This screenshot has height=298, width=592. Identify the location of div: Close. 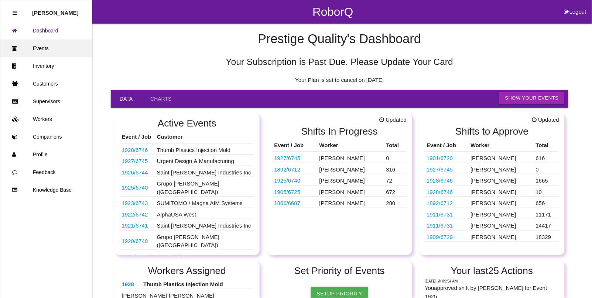
(15, 13).